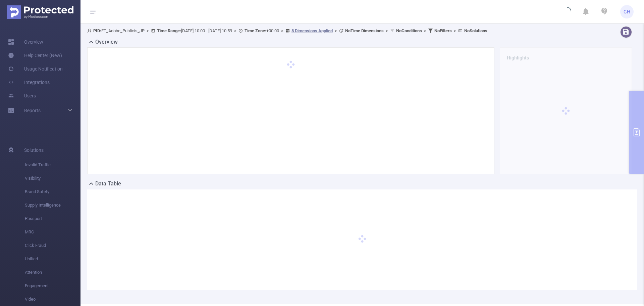  Describe the element at coordinates (53, 192) in the screenshot. I see `span: Brand Safety` at that location.